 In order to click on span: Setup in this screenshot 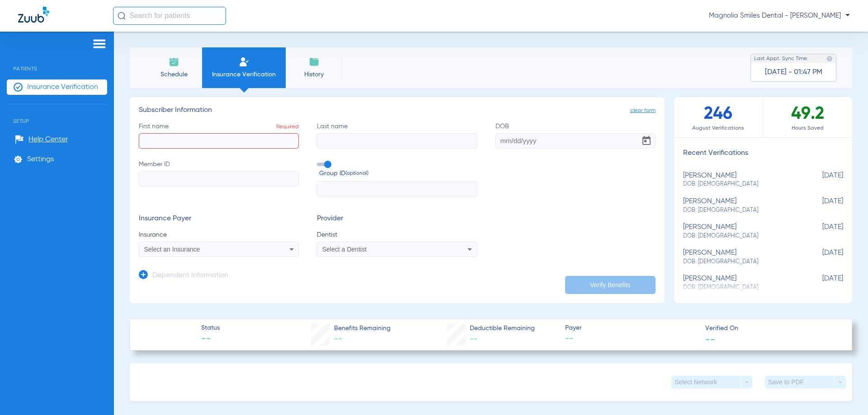, I will do `click(57, 115)`.